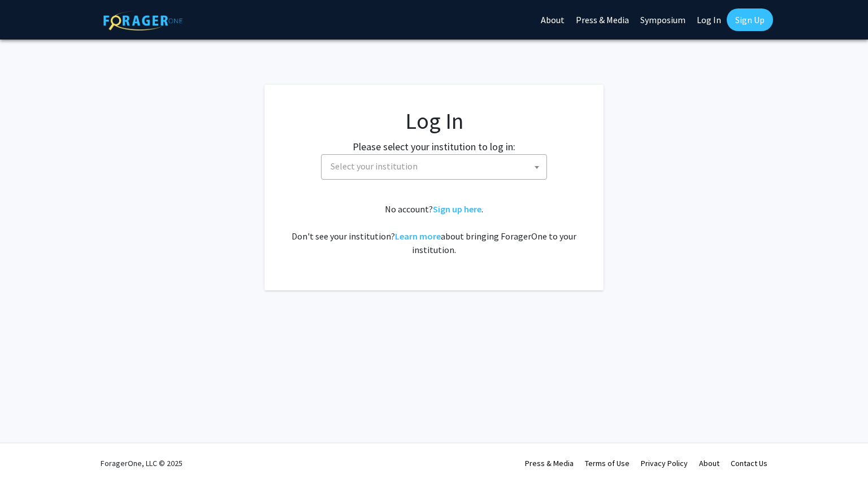  What do you see at coordinates (142, 464) in the screenshot?
I see `div: ForagerOne, LLC © 2025` at bounding box center [142, 464].